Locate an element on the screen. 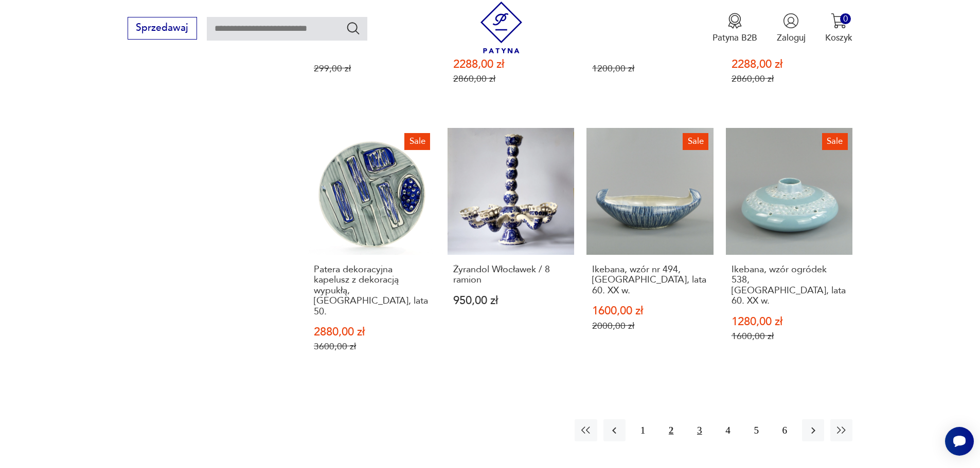  button: 5 is located at coordinates (756, 430).